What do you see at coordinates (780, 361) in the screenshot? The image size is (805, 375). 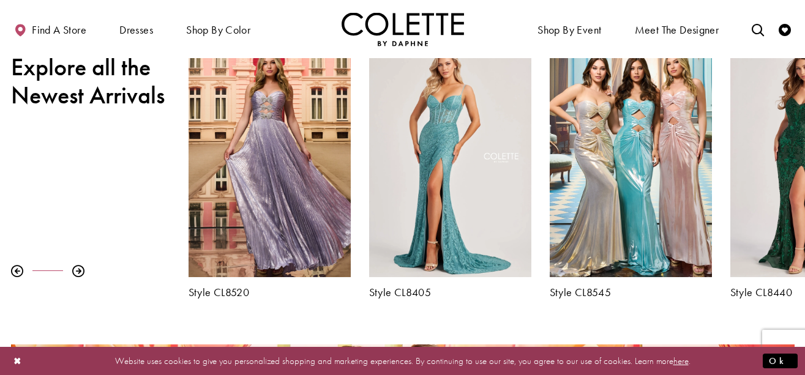 I see `button: Submit Dialog` at bounding box center [780, 361].